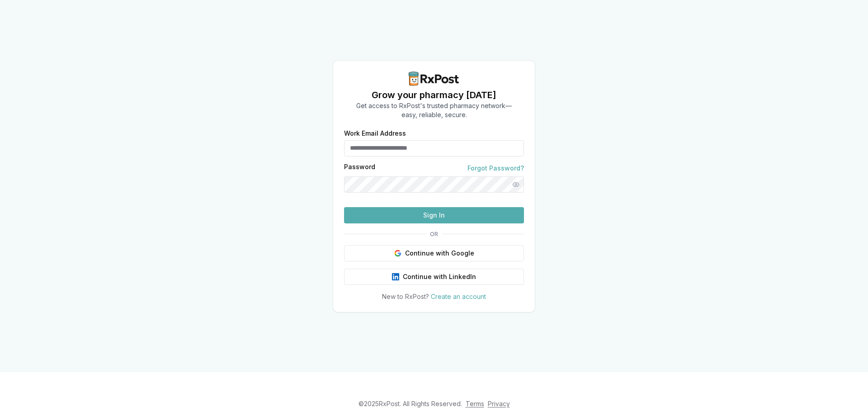 The image size is (868, 412). What do you see at coordinates (475, 403) in the screenshot?
I see `a: Terms` at bounding box center [475, 403].